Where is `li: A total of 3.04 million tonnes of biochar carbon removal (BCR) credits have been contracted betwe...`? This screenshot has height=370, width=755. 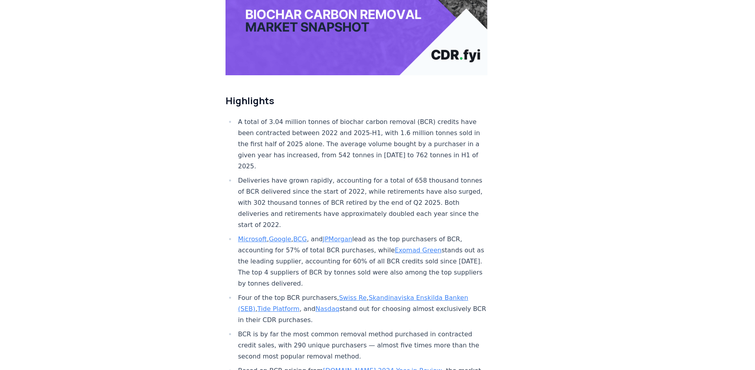
li: A total of 3.04 million tonnes of biochar carbon removal (BCR) credits have been contracted betwe... is located at coordinates (362, 144).